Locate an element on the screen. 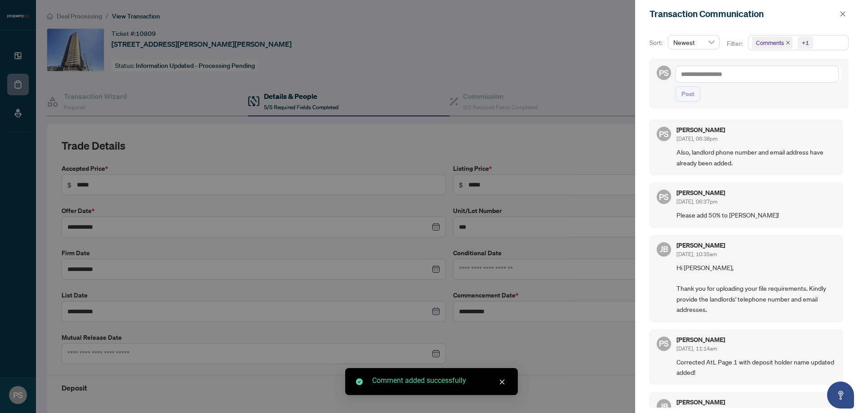  button: Post is located at coordinates (688, 94).